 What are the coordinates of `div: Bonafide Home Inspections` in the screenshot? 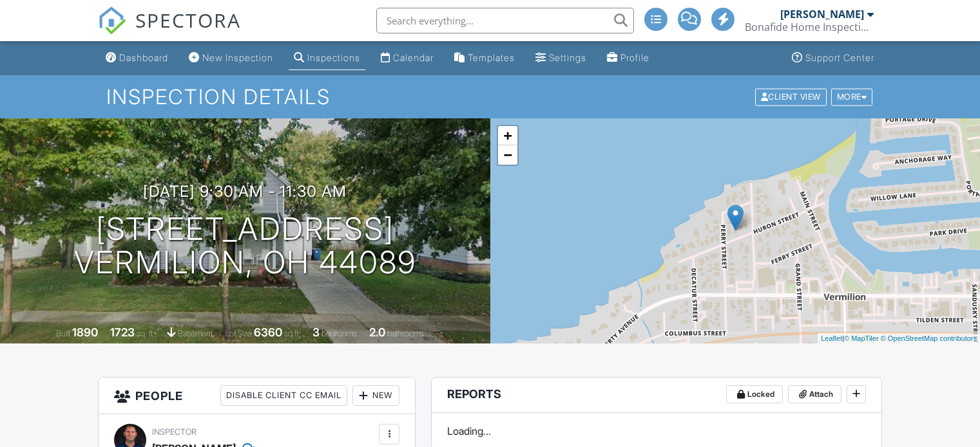 It's located at (809, 27).